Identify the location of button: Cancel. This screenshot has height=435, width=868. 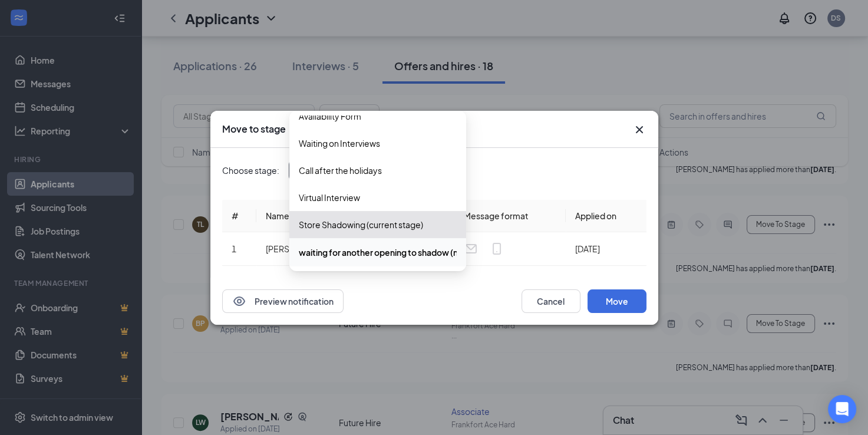
(551, 301).